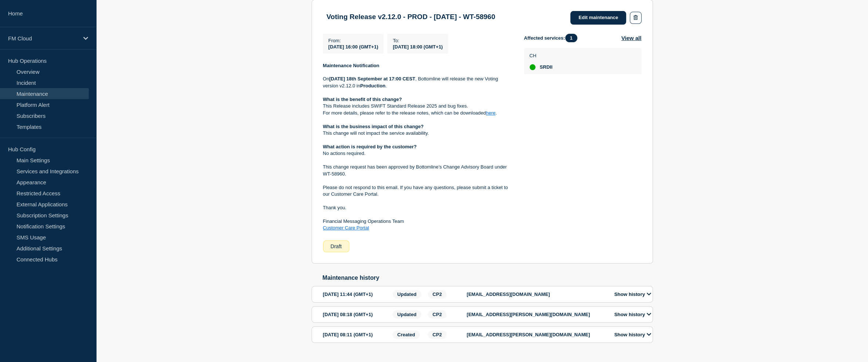 This screenshot has width=868, height=362. What do you see at coordinates (406, 335) in the screenshot?
I see `span: Created` at bounding box center [406, 335].